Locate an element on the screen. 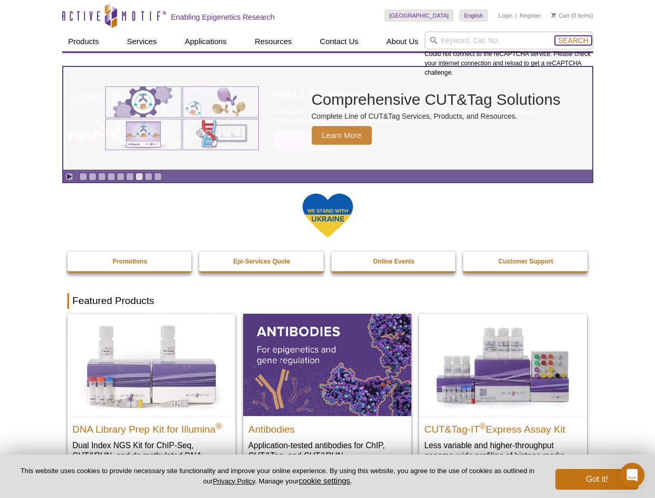 The height and width of the screenshot is (498, 655). h2: Antibodies is located at coordinates (327, 427).